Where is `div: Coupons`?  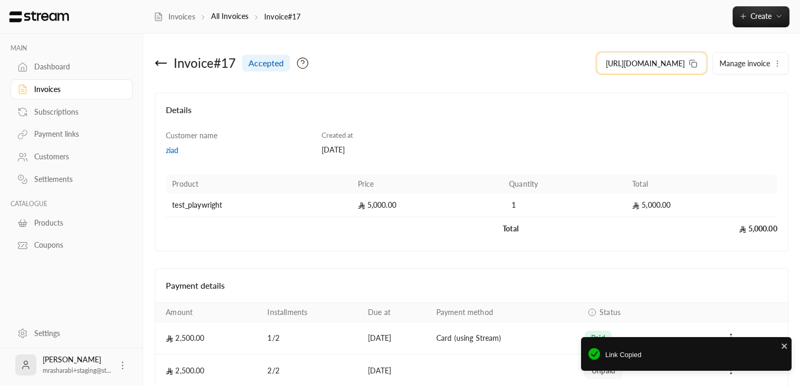
div: Coupons is located at coordinates (77, 245).